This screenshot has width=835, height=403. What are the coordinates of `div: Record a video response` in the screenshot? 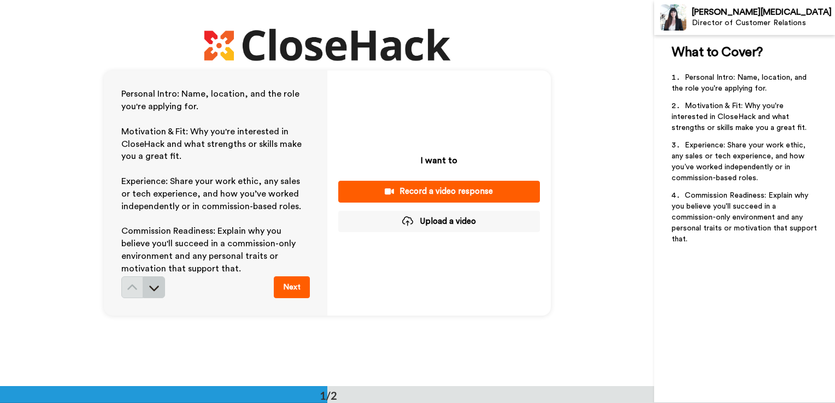 It's located at (439, 191).